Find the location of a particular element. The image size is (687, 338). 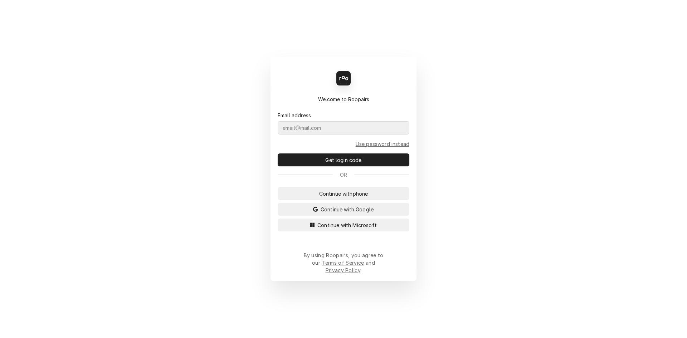

span: Continue with Microsoft is located at coordinates (347, 225).